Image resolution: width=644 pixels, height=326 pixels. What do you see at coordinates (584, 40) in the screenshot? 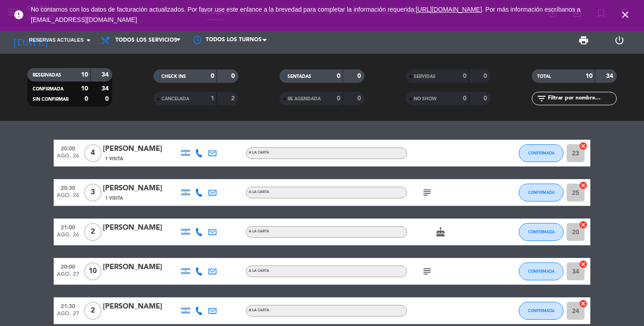
I see `span: print` at bounding box center [584, 40].